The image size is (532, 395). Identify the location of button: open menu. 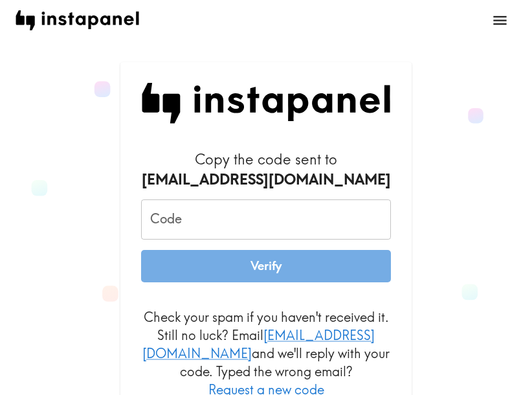
(500, 20).